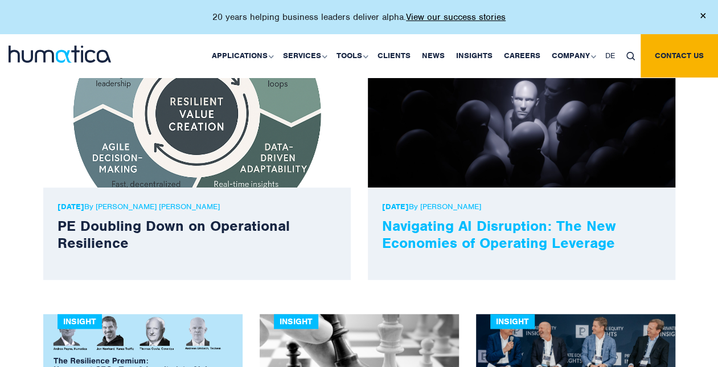 The width and height of the screenshot is (718, 367). I want to click on a: Navigating AI Disruption: The New Economies of Operating Leverage, so click(499, 234).